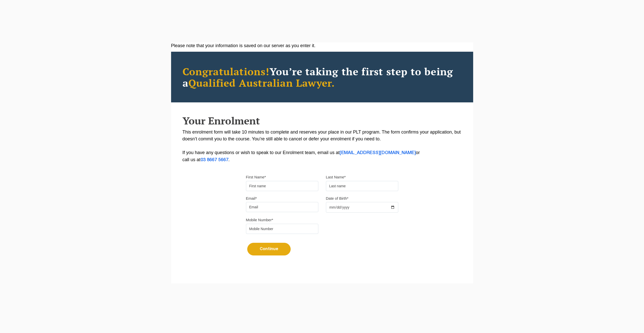 This screenshot has width=644, height=333. I want to click on input: Mobile Number, so click(282, 229).